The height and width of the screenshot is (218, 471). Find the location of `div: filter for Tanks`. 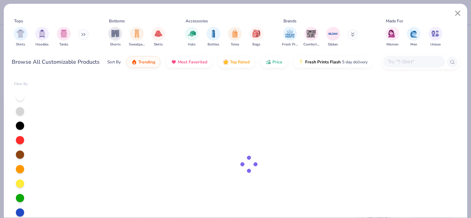

div: filter for Tanks is located at coordinates (64, 37).